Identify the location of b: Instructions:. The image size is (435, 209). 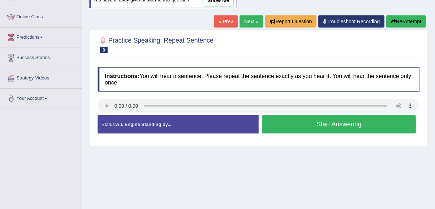
(122, 76).